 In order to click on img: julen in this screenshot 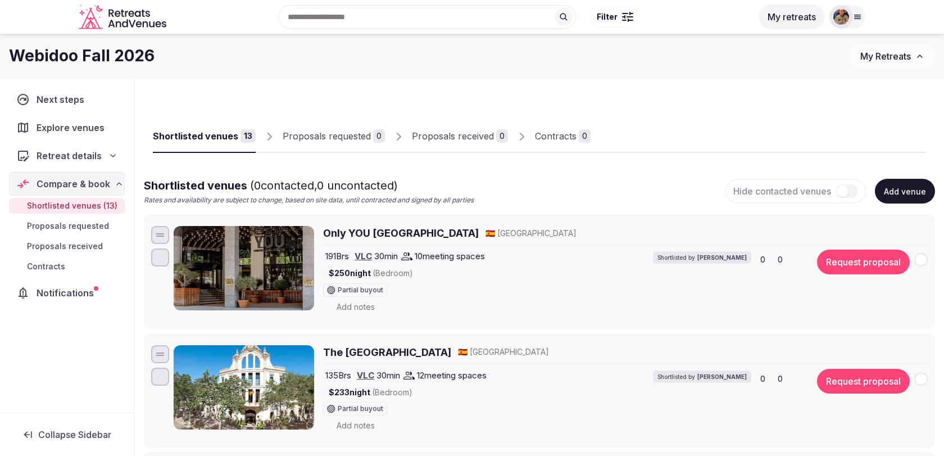, I will do `click(841, 17)`.